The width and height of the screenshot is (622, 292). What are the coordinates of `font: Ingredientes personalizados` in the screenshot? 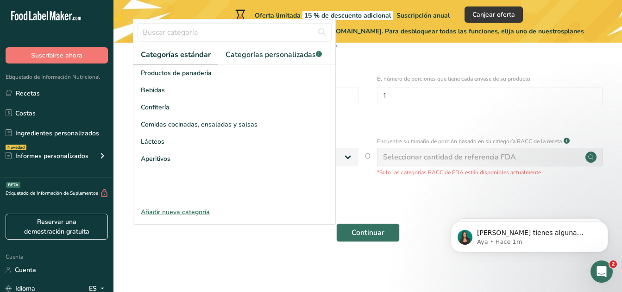 It's located at (57, 133).